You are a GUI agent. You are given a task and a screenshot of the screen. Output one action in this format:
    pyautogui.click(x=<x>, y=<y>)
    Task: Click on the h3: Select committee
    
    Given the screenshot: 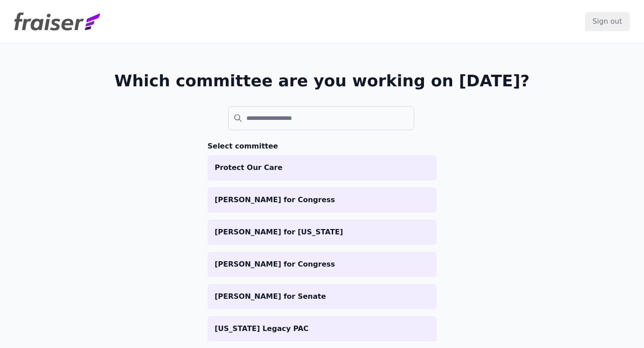 What is the action you would take?
    pyautogui.click(x=322, y=147)
    